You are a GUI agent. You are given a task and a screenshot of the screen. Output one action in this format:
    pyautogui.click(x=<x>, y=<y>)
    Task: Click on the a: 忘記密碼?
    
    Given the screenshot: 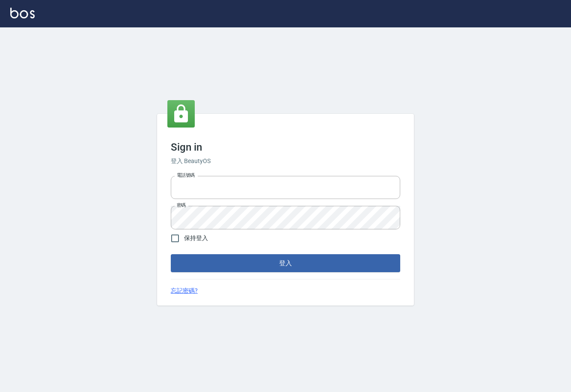 What is the action you would take?
    pyautogui.click(x=184, y=291)
    